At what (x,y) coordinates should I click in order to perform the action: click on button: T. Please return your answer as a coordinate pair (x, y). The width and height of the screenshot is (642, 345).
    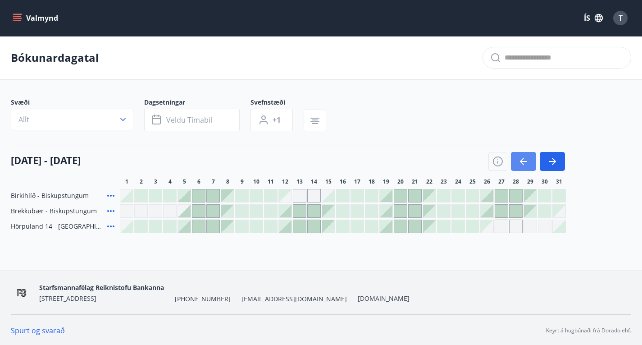
    Looking at the image, I should click on (621, 18).